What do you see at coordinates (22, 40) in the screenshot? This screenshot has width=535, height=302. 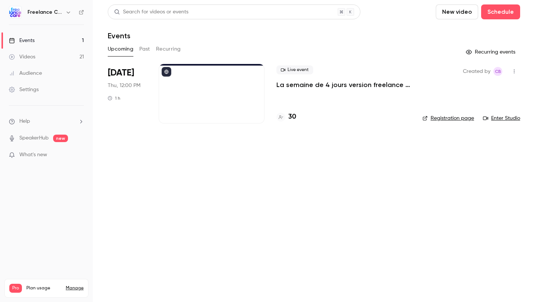 I see `div: Events` at bounding box center [22, 40].